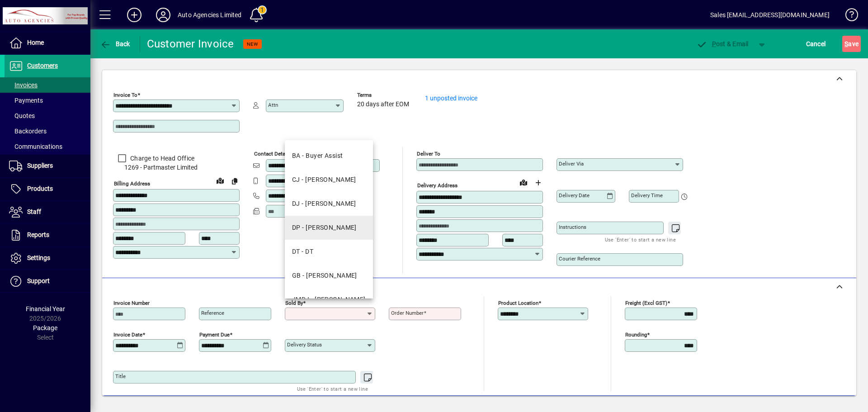 This screenshot has width=868, height=412. I want to click on div: Auto Agencies Limited, so click(210, 15).